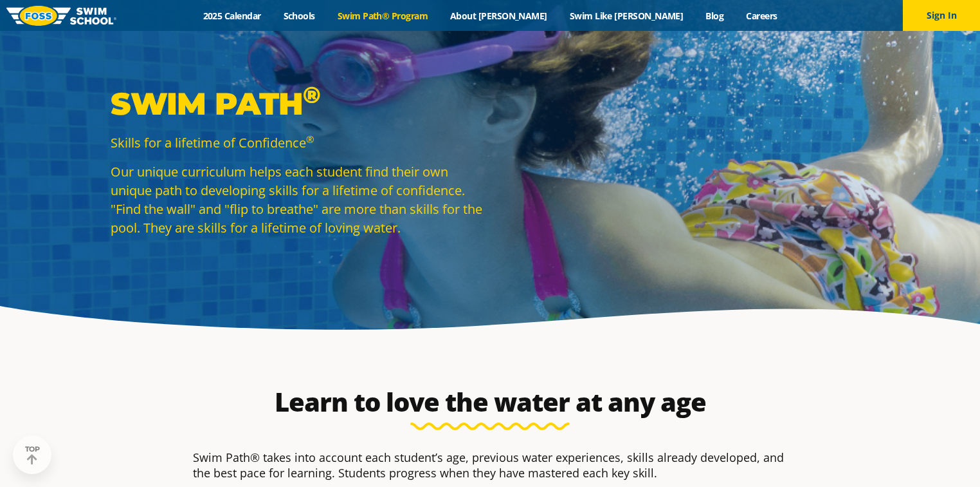 The image size is (980, 487). Describe the element at coordinates (490, 402) in the screenshot. I see `h2: Learn to love the water at any age` at that location.